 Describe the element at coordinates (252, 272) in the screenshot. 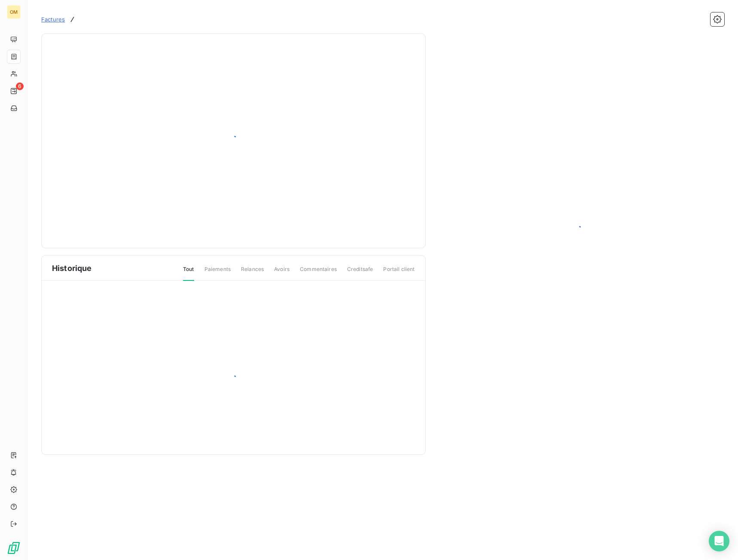

I see `span: Relances` at that location.